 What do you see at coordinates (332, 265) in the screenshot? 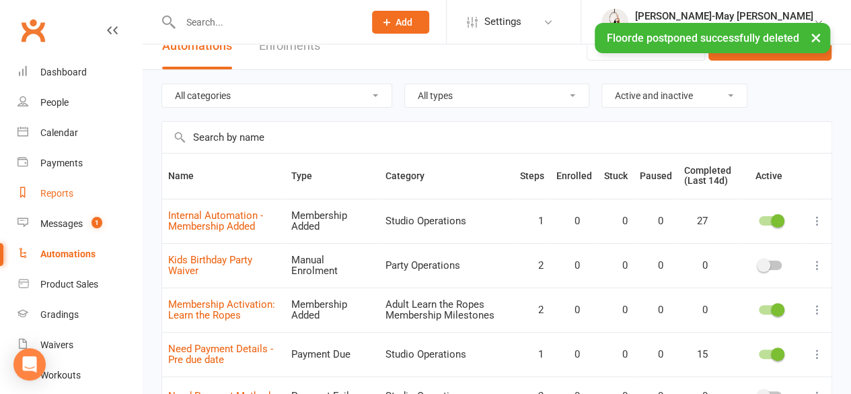
I see `td: Manual Enrolment` at bounding box center [332, 265].